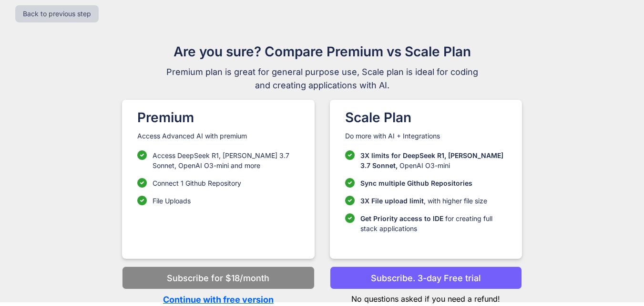 The width and height of the screenshot is (644, 306). What do you see at coordinates (218, 278) in the screenshot?
I see `button: Subscribe for $18/month` at bounding box center [218, 278].